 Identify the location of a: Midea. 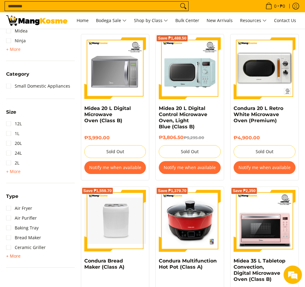
(17, 31).